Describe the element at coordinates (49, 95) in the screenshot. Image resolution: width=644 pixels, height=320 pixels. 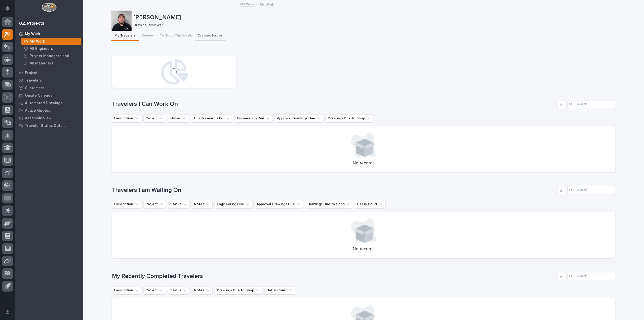
I see `a: Onsite Calendar` at that location.